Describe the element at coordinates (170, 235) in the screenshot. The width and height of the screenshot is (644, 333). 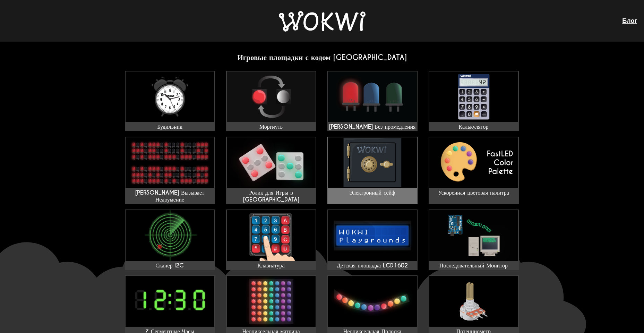
I see `img: Сканер I2C` at that location.